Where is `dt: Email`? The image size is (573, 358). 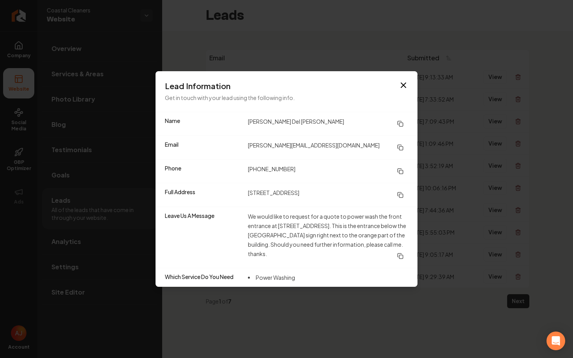 dt: Email is located at coordinates (203, 148).